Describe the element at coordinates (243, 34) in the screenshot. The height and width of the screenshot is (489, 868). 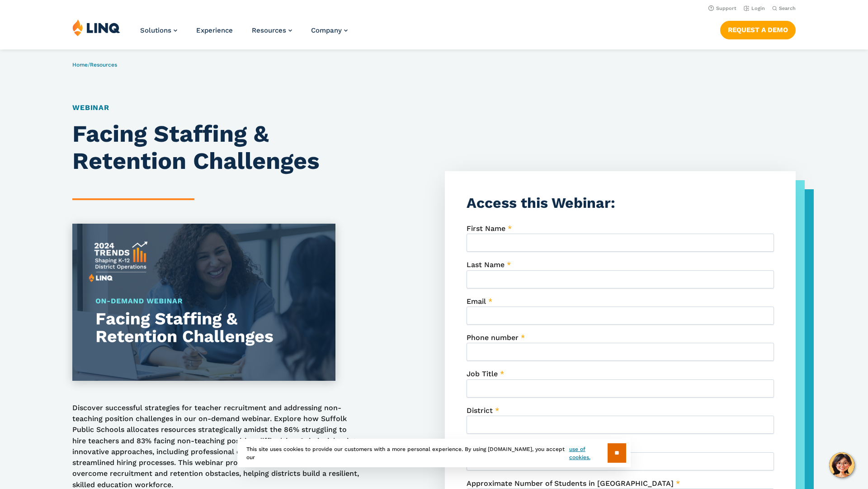
I see `nav: Primary Navigation` at that location.